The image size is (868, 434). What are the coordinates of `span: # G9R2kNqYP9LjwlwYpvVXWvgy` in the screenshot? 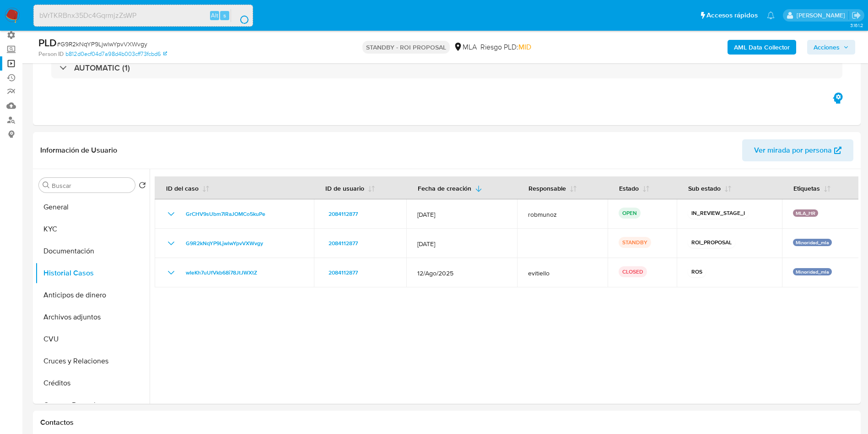 It's located at (102, 44).